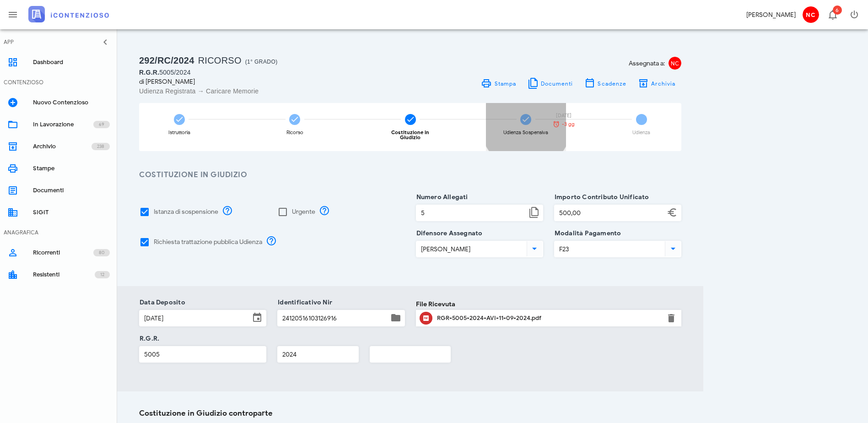  What do you see at coordinates (832, 14) in the screenshot?
I see `button: Distintivo` at bounding box center [832, 14].